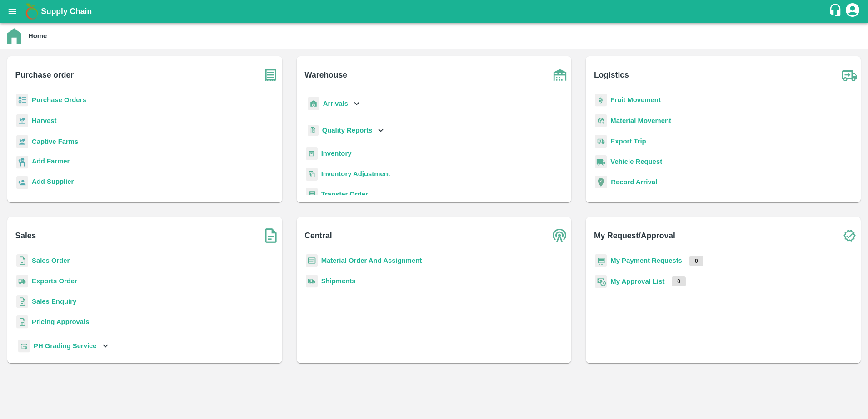  I want to click on button: open drawer, so click(12, 11).